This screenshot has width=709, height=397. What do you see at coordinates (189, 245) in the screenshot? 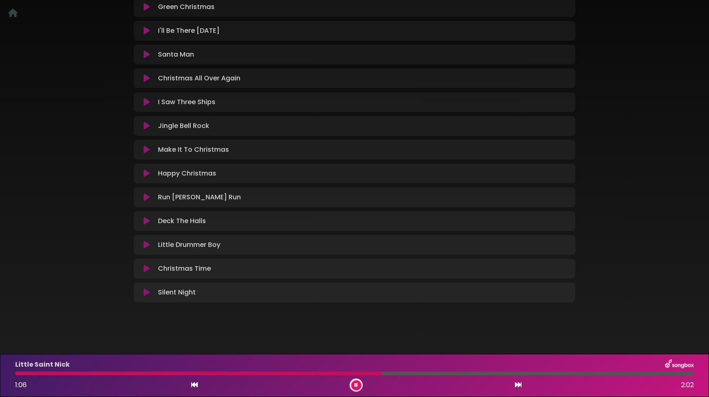
I see `p: Little Drummer Boy` at bounding box center [189, 245].